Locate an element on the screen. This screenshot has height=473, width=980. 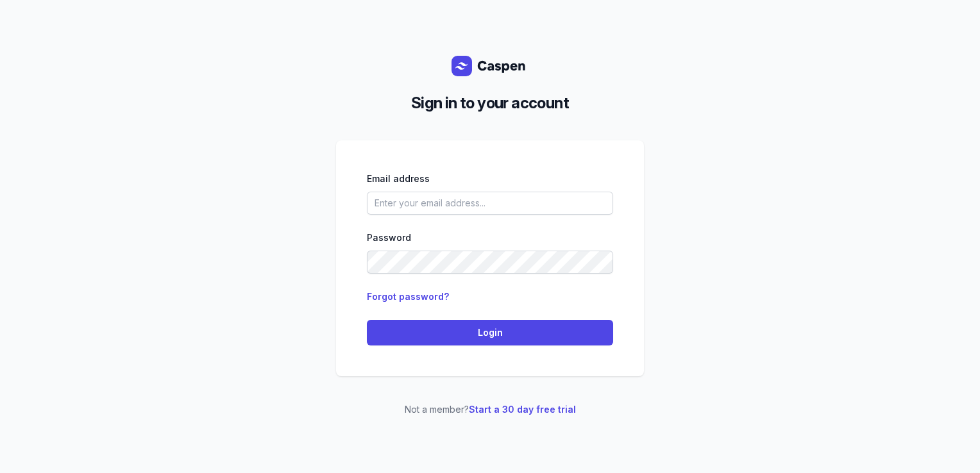
p: Not a member? is located at coordinates (490, 410).